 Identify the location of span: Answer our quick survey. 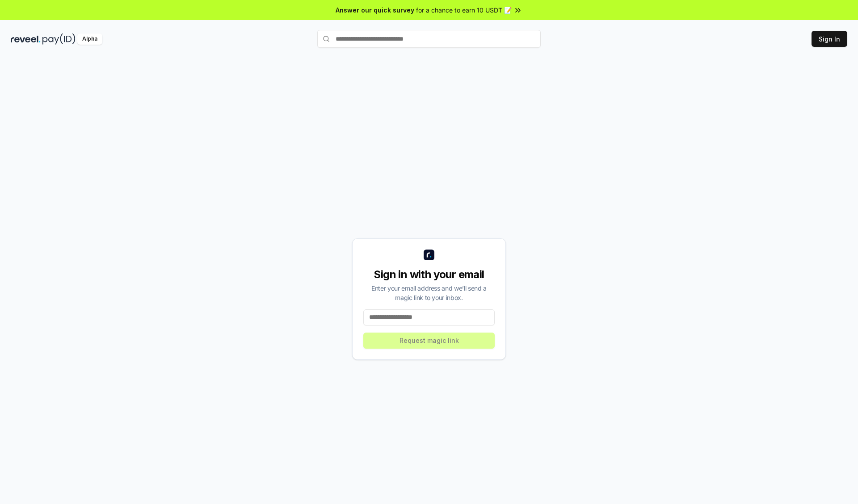
(375, 10).